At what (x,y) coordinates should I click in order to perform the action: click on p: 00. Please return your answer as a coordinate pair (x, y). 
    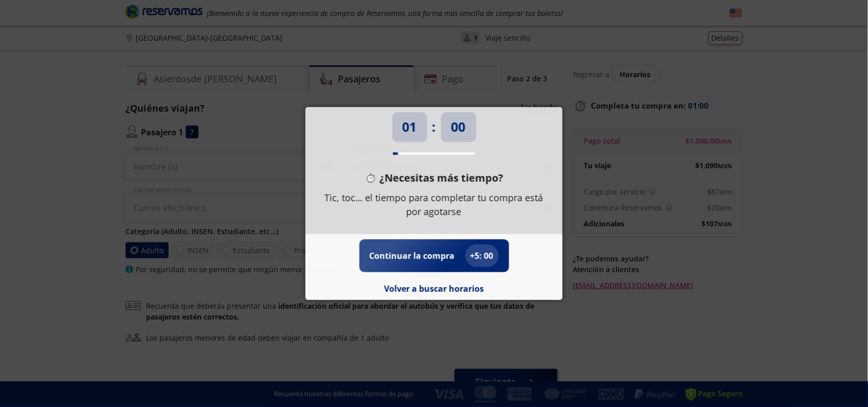
    Looking at the image, I should click on (458, 127).